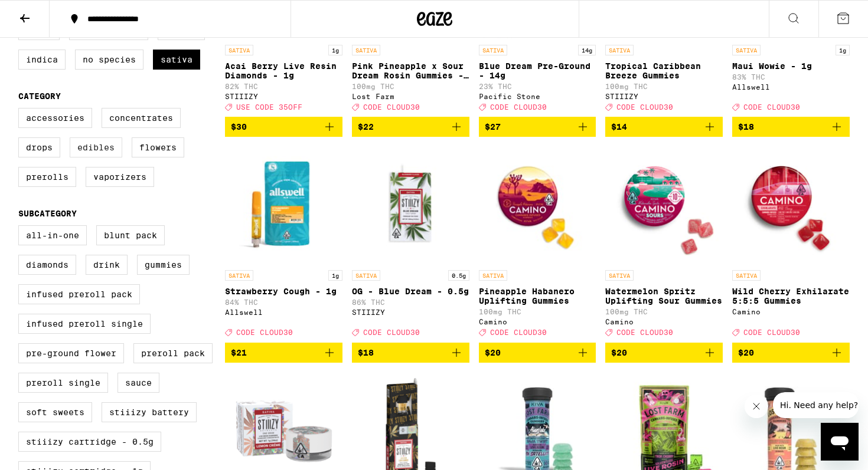 This screenshot has width=868, height=470. Describe the element at coordinates (493, 127) in the screenshot. I see `span: $27` at that location.